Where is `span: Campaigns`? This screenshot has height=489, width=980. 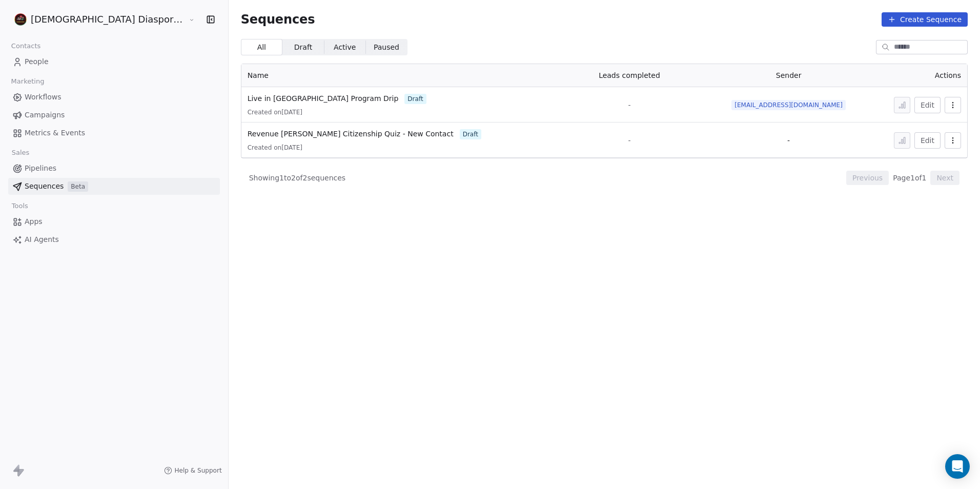
span: Campaigns is located at coordinates (44, 115).